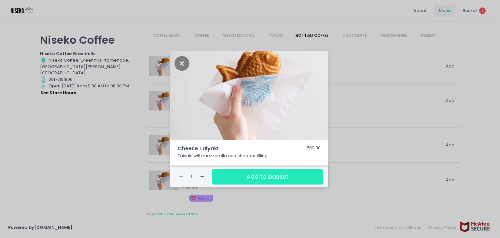 This screenshot has height=238, width=500. I want to click on button: Add to basket, so click(268, 176).